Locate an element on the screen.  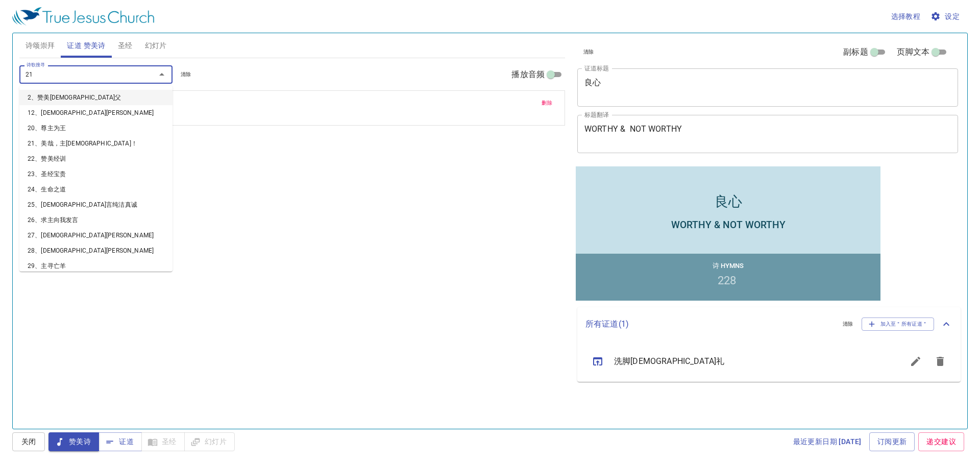
a: 订阅更新 is located at coordinates (892, 441).